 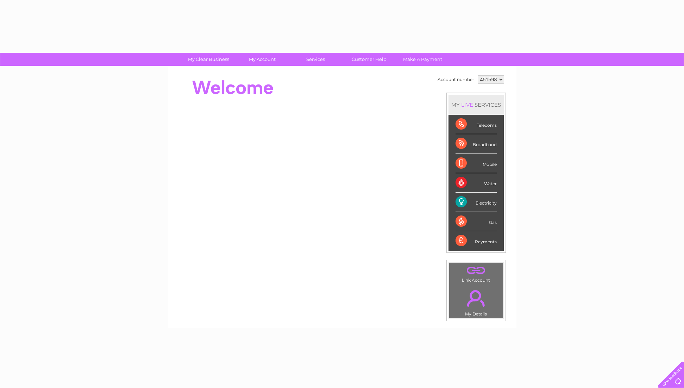 I want to click on div: LIVE, so click(x=467, y=104).